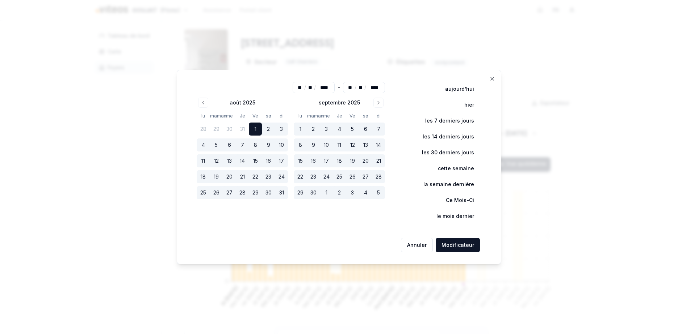 The image size is (678, 334). What do you see at coordinates (281, 145) in the screenshot?
I see `button: 10` at bounding box center [281, 145].